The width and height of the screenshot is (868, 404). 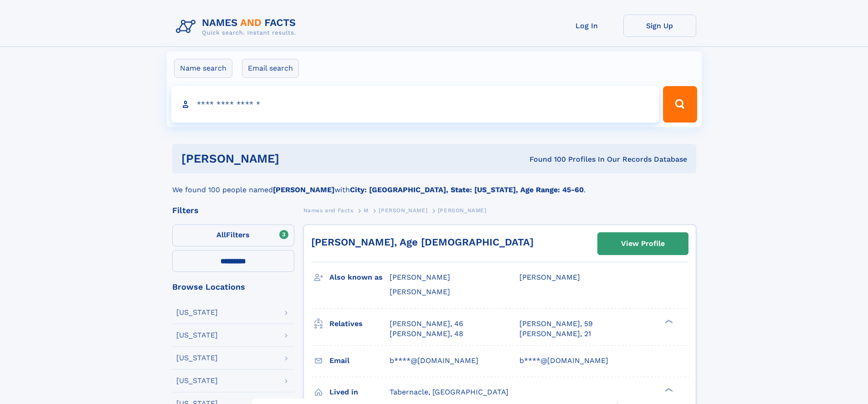 I want to click on button: Search Button, so click(x=680, y=105).